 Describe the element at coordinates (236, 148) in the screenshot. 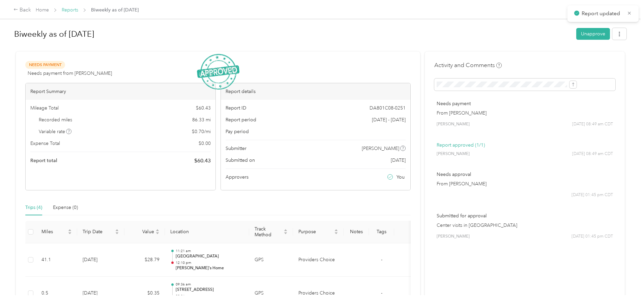

I see `span: Submitter` at that location.